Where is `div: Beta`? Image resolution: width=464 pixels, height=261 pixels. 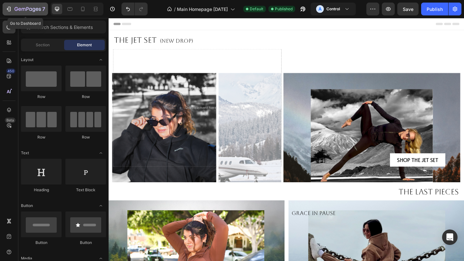
div: Beta is located at coordinates (10, 120).